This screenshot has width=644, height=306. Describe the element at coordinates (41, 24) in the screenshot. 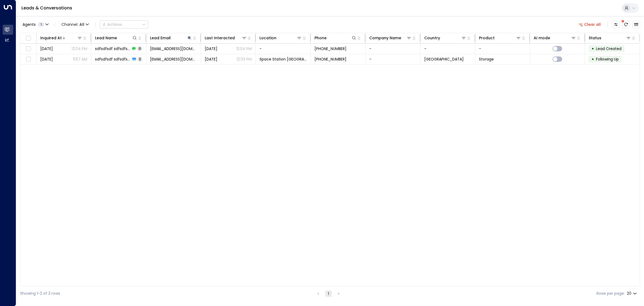

I see `span: 1` at that location.